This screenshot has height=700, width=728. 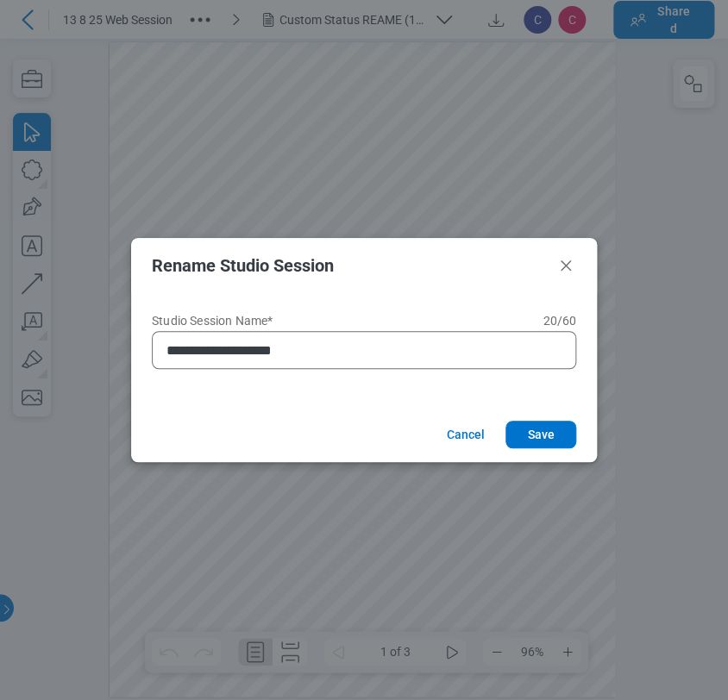 What do you see at coordinates (465, 434) in the screenshot?
I see `button: Cancel` at bounding box center [465, 434].